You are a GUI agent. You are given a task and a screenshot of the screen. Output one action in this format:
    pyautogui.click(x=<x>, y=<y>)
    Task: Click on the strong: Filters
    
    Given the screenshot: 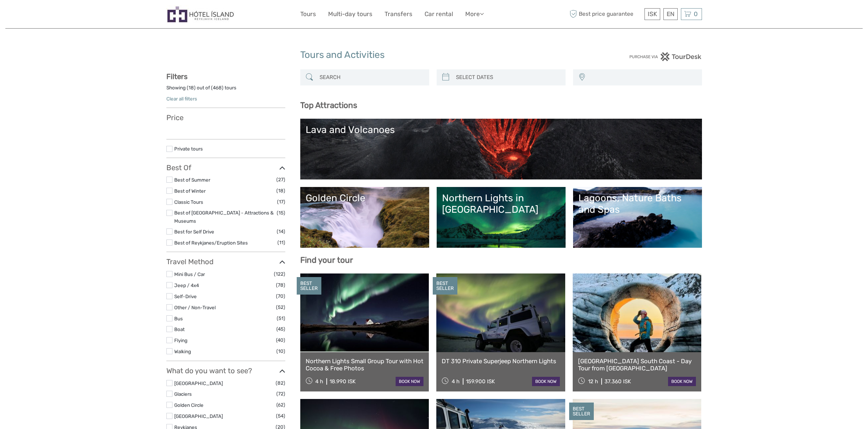 What is the action you would take?
    pyautogui.click(x=177, y=77)
    